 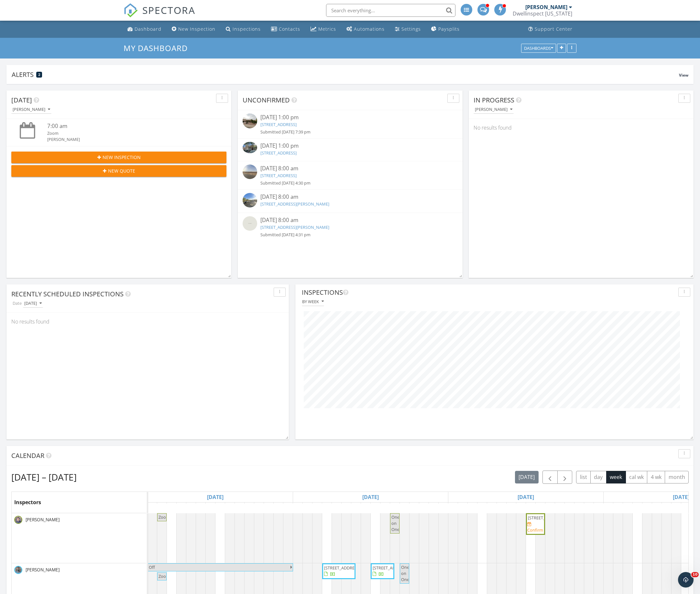 What do you see at coordinates (121, 171) in the screenshot?
I see `span: New Quote` at bounding box center [121, 171].